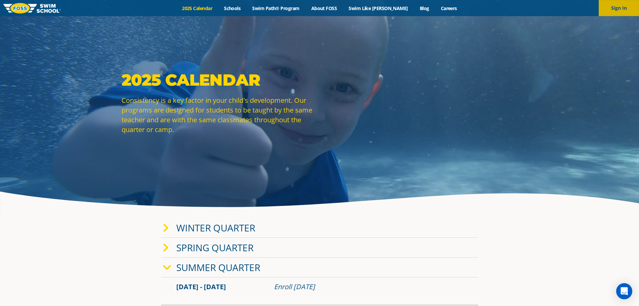 The height and width of the screenshot is (306, 639). What do you see at coordinates (215, 248) in the screenshot?
I see `a: Spring Quarter` at bounding box center [215, 248].